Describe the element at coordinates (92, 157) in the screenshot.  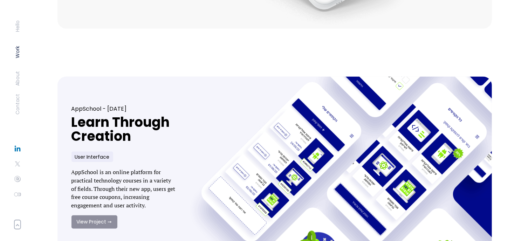
I see `div: User Interface` at that location.